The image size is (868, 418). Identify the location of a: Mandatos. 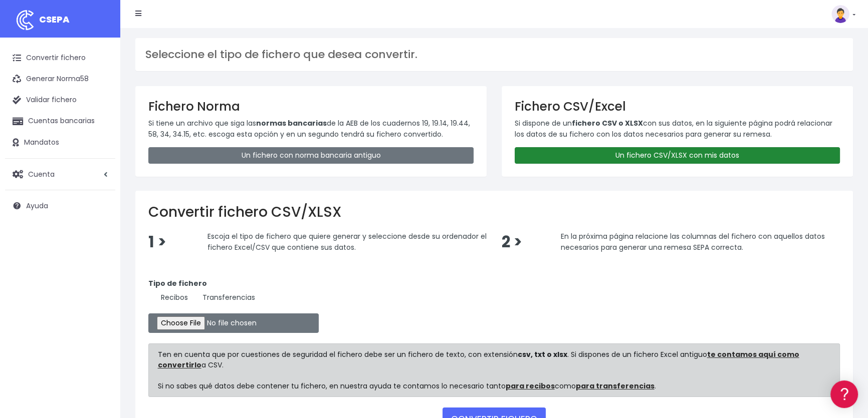
(60, 143).